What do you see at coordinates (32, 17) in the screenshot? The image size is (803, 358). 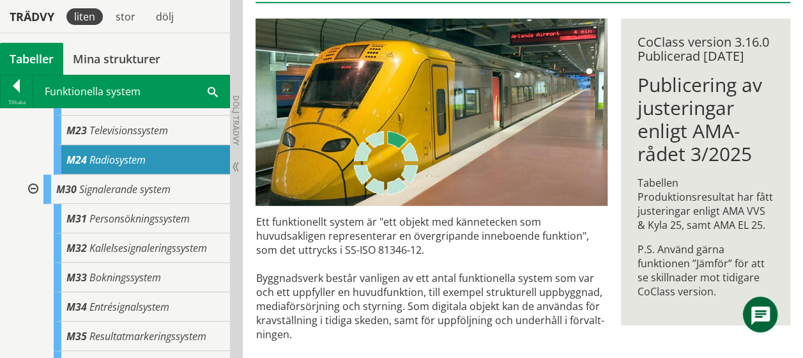 I see `div: Trädvy` at bounding box center [32, 17].